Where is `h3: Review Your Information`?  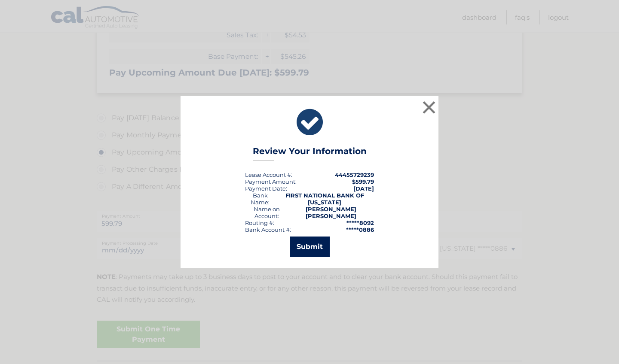 h3: Review Your Information is located at coordinates (310, 153).